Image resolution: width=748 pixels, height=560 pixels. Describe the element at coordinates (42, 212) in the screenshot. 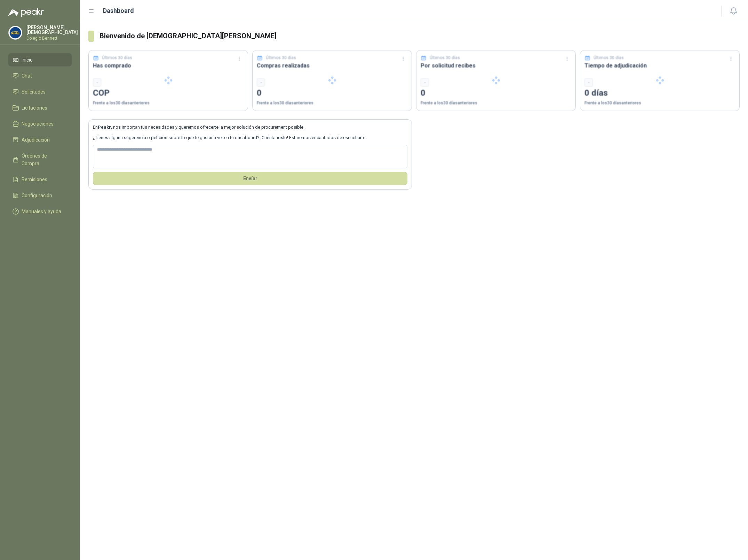

I see `span: Manuales y ayuda` at that location.